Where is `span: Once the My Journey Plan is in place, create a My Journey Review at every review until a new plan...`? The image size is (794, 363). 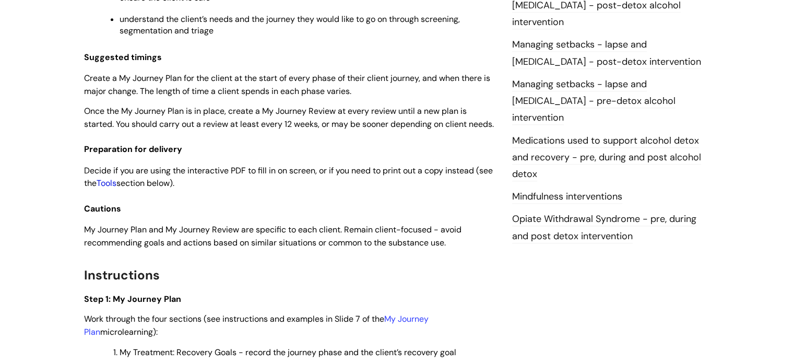
span: Once the My Journey Plan is in place, create a My Journey Review at every review until a new plan... is located at coordinates (289, 117).